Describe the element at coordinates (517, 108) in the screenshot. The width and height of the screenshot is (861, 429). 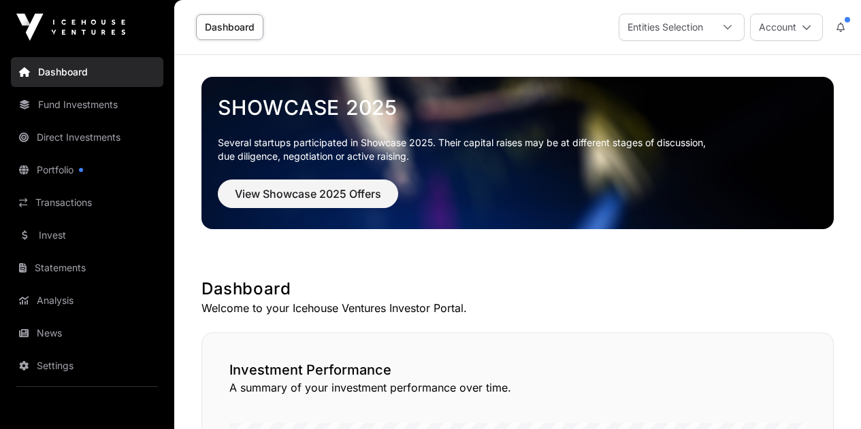
I see `a: Showcase 2025` at that location.